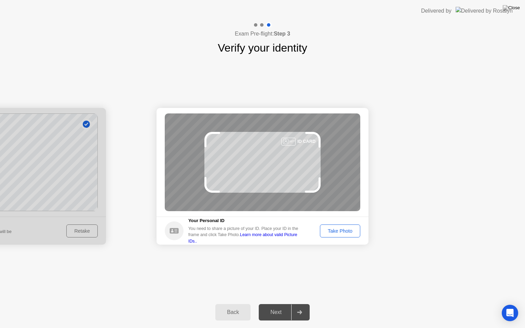  Describe the element at coordinates (243, 238) in the screenshot. I see `a: Learn more about valid Picture IDs..` at that location.